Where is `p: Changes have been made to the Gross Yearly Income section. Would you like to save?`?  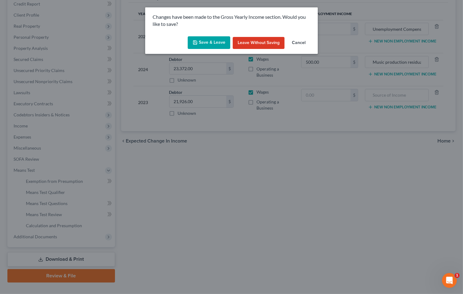
p: Changes have been made to the Gross Yearly Income section. Would you like to save? is located at coordinates (231, 21).